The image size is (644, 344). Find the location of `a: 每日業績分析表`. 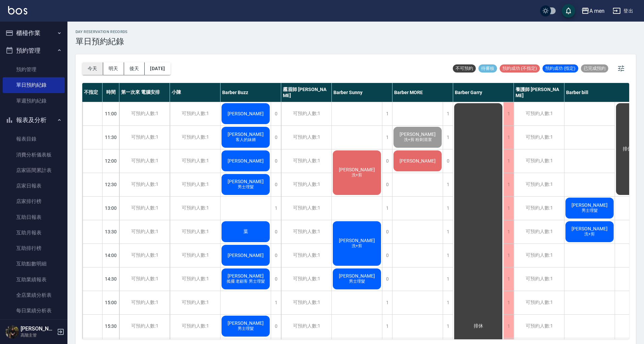

a: 每日業績分析表 is located at coordinates (34, 311).